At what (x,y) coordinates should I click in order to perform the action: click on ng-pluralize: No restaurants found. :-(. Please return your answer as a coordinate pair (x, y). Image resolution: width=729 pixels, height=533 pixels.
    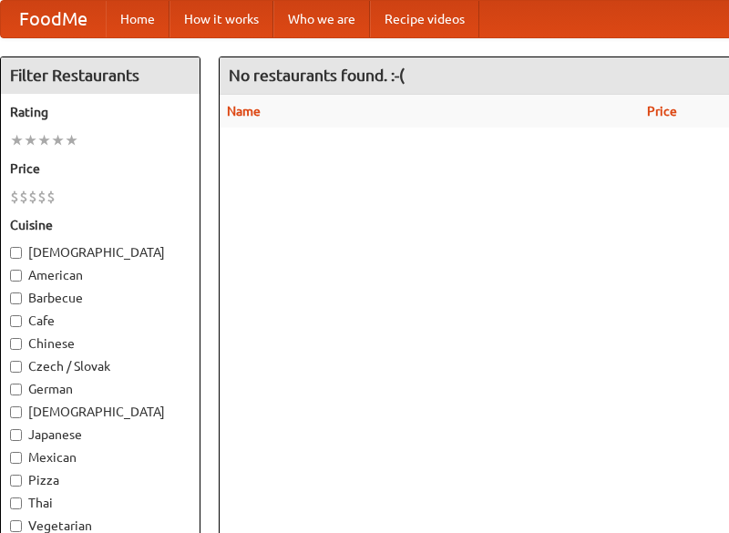
    Looking at the image, I should click on (316, 75).